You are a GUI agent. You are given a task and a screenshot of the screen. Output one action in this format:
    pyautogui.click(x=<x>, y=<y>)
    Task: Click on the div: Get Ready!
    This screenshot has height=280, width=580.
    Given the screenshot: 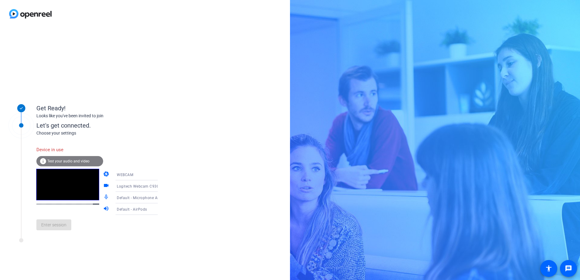 What is the action you would take?
    pyautogui.click(x=97, y=108)
    